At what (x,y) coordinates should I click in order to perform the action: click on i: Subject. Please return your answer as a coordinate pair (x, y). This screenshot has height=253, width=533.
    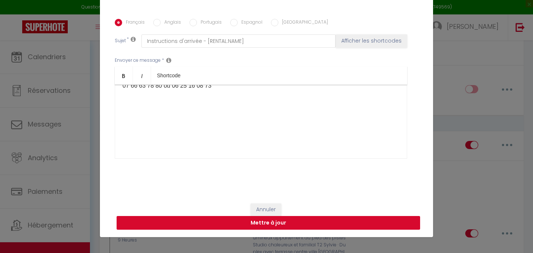
    Looking at the image, I should click on (133, 39).